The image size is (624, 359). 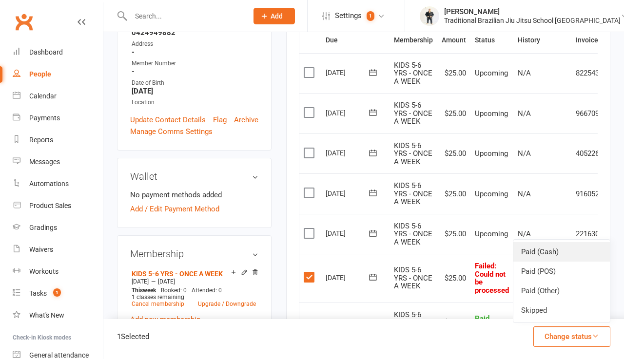 What do you see at coordinates (430, 16) in the screenshot?
I see `img: thumb_image1732515240.png` at bounding box center [430, 16].